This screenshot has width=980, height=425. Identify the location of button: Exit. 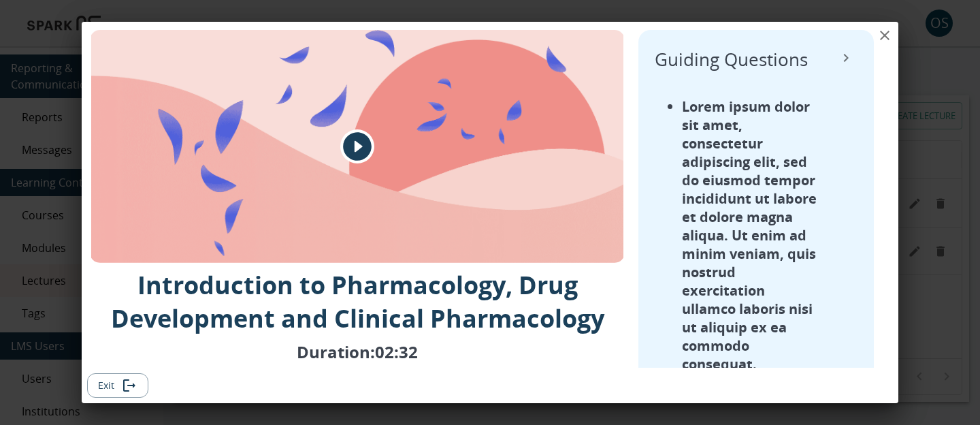
(118, 385).